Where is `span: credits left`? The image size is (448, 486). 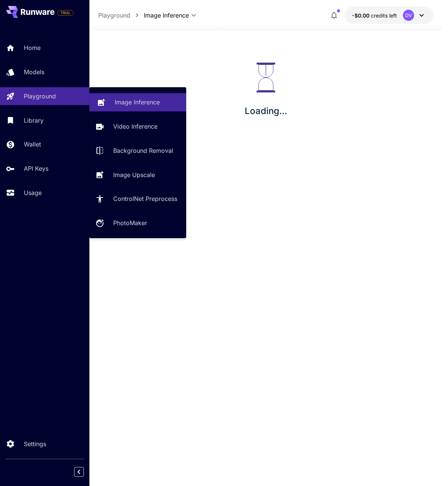 span: credits left is located at coordinates (384, 15).